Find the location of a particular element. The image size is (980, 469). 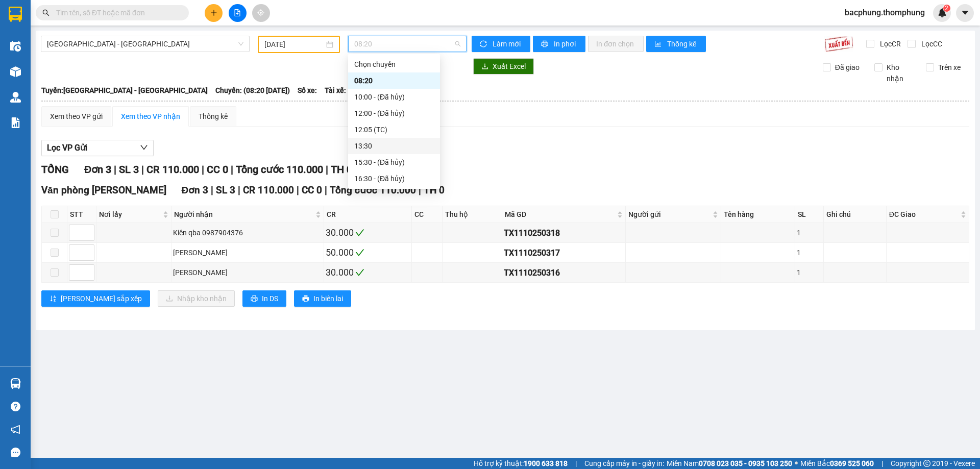

div: 08:20 is located at coordinates (394, 81).